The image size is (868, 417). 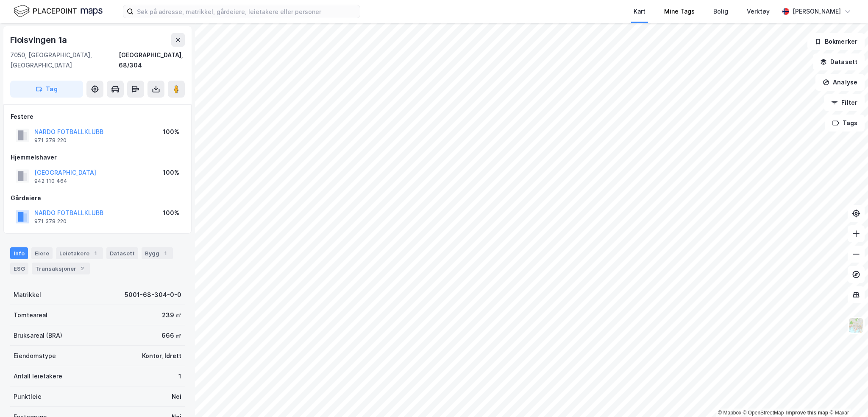 I want to click on div: Bygg, so click(x=157, y=254).